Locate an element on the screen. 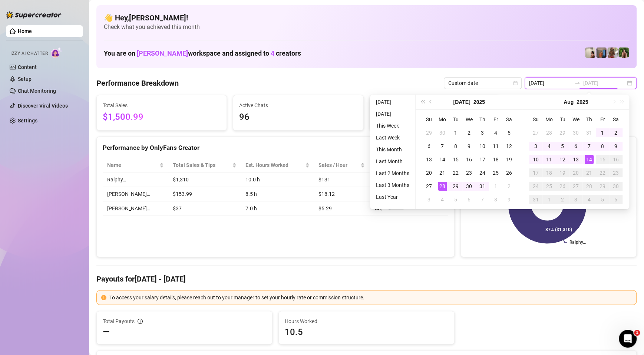 Image resolution: width=644 pixels, height=355 pixels. span: Check what you achieved this month is located at coordinates (366, 27).